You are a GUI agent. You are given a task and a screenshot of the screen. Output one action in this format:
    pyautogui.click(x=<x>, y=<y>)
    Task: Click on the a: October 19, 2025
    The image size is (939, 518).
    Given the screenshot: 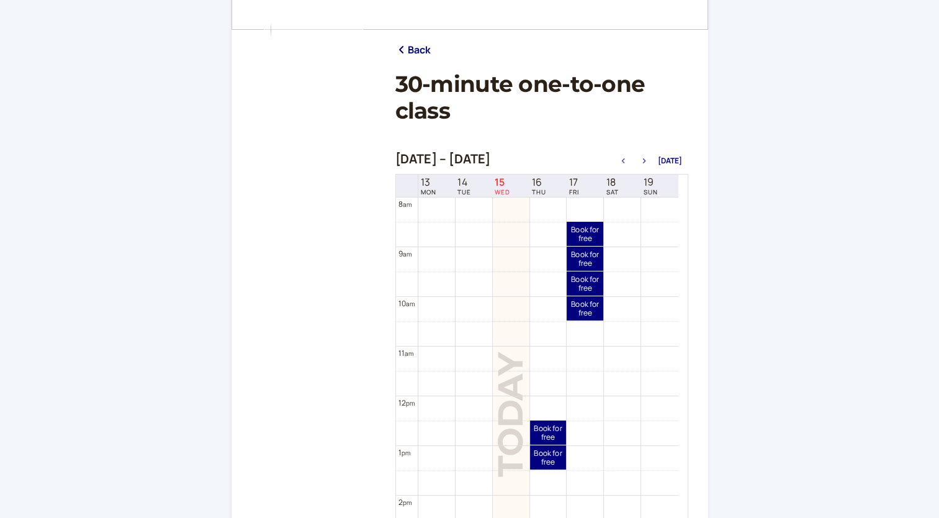 What is the action you would take?
    pyautogui.click(x=651, y=186)
    